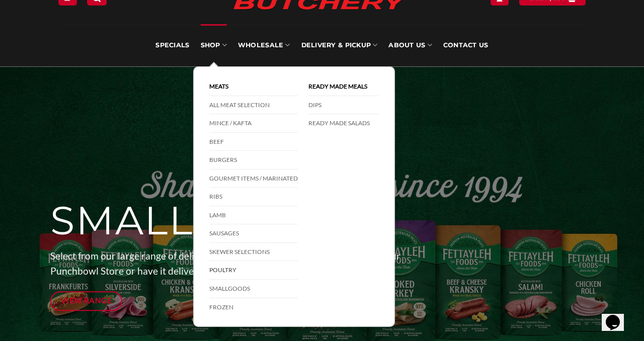  Describe the element at coordinates (202, 221) in the screenshot. I see `span: SMALLGOODS` at that location.